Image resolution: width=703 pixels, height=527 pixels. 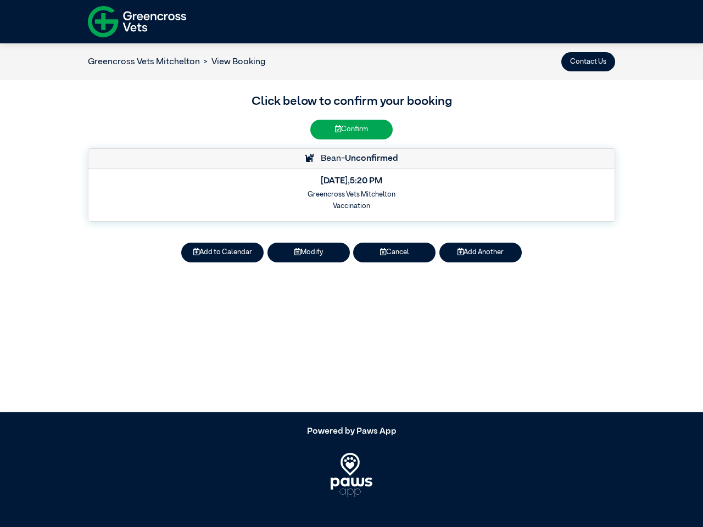 I want to click on h5: Powered by Paws App, so click(x=351, y=431).